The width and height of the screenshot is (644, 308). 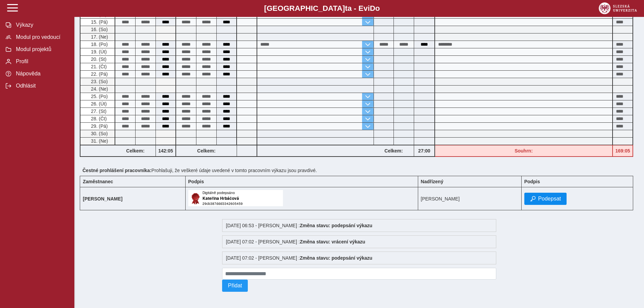 I want to click on span: 24. (Ne), so click(x=99, y=89).